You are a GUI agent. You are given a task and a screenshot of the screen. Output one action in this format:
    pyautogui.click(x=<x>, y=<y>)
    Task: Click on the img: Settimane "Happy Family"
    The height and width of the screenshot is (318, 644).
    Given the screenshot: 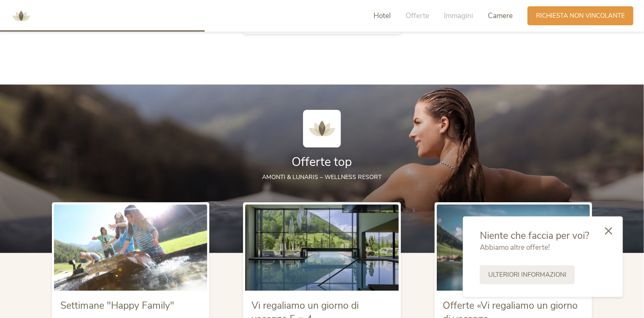 What is the action you would take?
    pyautogui.click(x=131, y=247)
    